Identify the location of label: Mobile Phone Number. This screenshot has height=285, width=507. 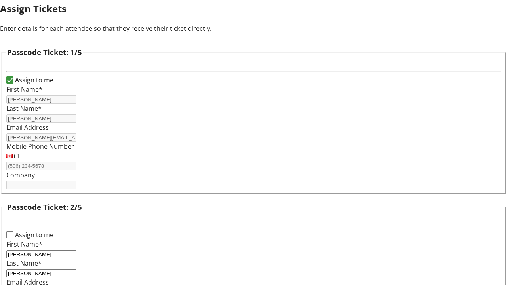
(40, 146).